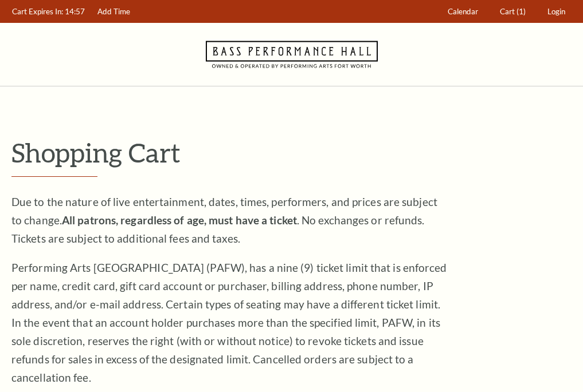 The width and height of the screenshot is (583, 392). Describe the element at coordinates (513, 11) in the screenshot. I see `a: Cart (1)` at that location.